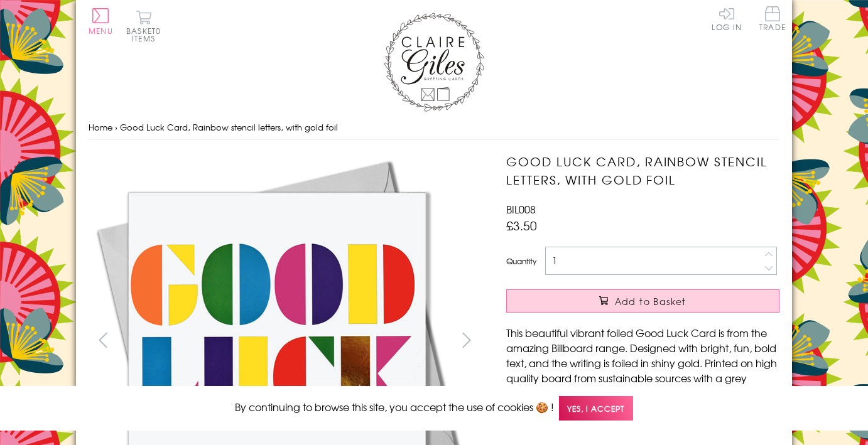 This screenshot has width=868, height=445. What do you see at coordinates (650, 301) in the screenshot?
I see `span: Add to Basket` at bounding box center [650, 301].